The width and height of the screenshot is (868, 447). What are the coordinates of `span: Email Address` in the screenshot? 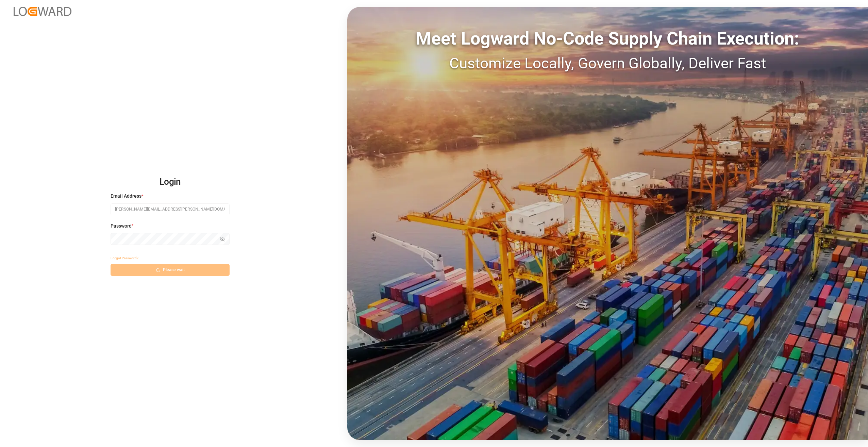 It's located at (126, 196).